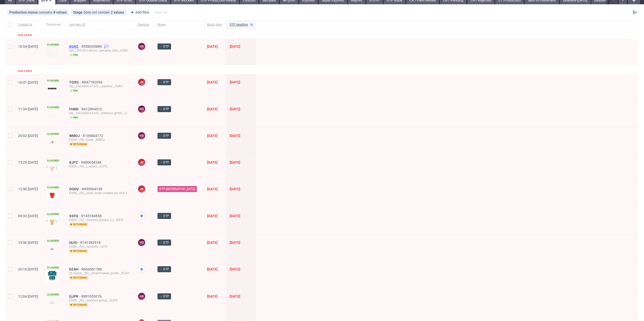 Image resolution: width=644 pixels, height=321 pixels. I want to click on div: EGDK__f56__baier__WMOJ, so click(99, 140).